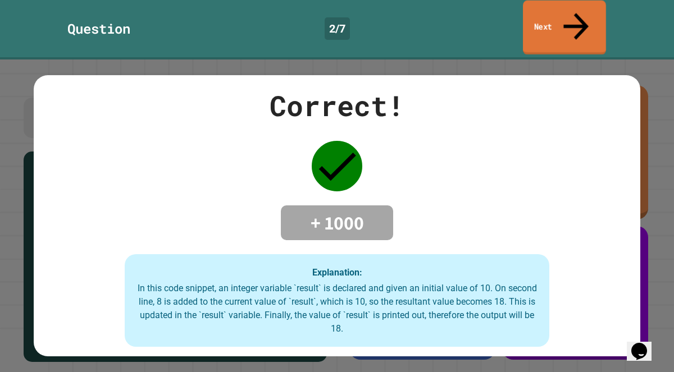 This screenshot has width=674, height=372. I want to click on div: 2 / 7, so click(337, 29).